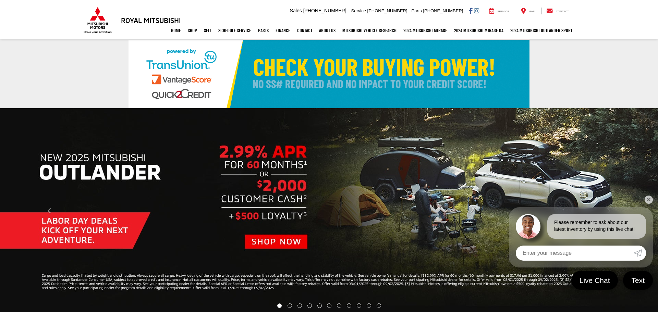 The height and width of the screenshot is (312, 658). Describe the element at coordinates (499, 11) in the screenshot. I see `a: Service` at that location.